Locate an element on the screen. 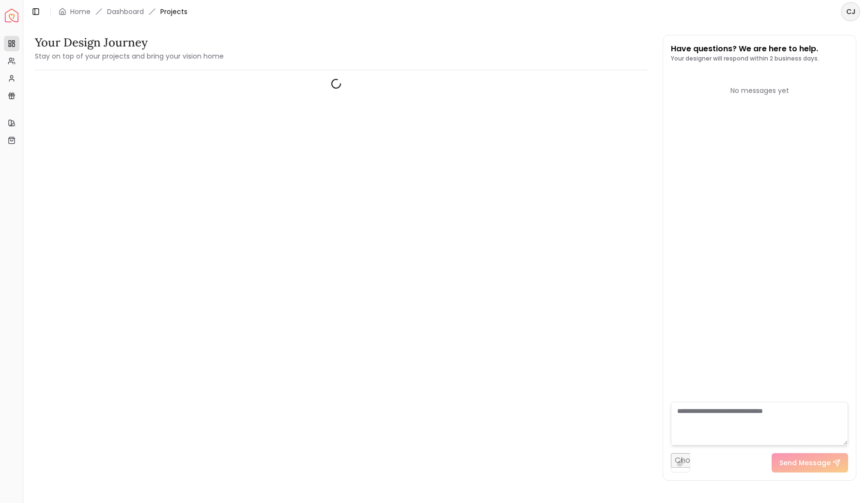 The width and height of the screenshot is (868, 503). nav: breadcrumb is located at coordinates (123, 12).